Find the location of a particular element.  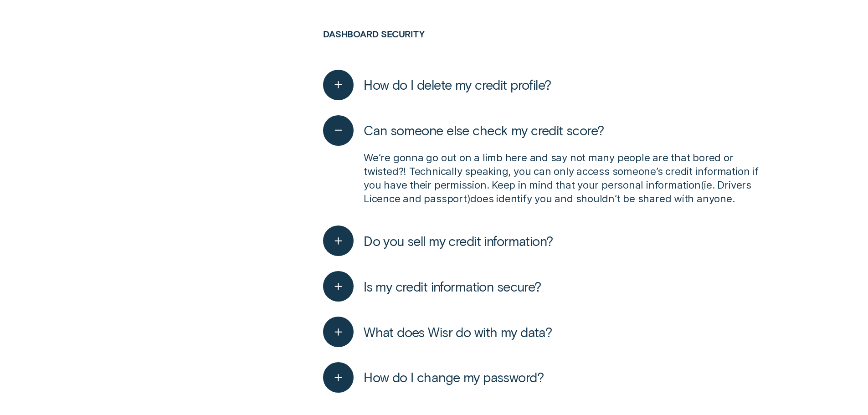

p: We’re gonna go out on a limb here and say not many people are that bored or twisted?! Technically... is located at coordinates (570, 178).